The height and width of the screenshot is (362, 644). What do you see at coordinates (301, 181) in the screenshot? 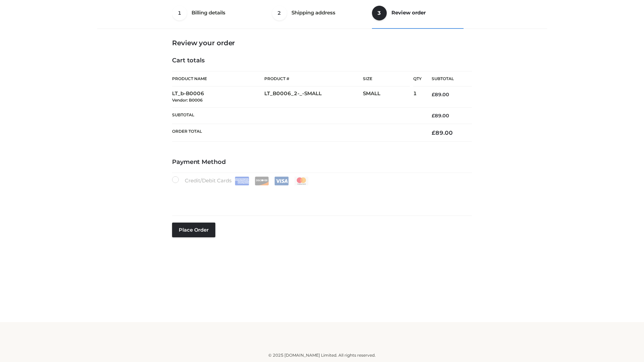
I see `img: Mastercard` at bounding box center [301, 181].